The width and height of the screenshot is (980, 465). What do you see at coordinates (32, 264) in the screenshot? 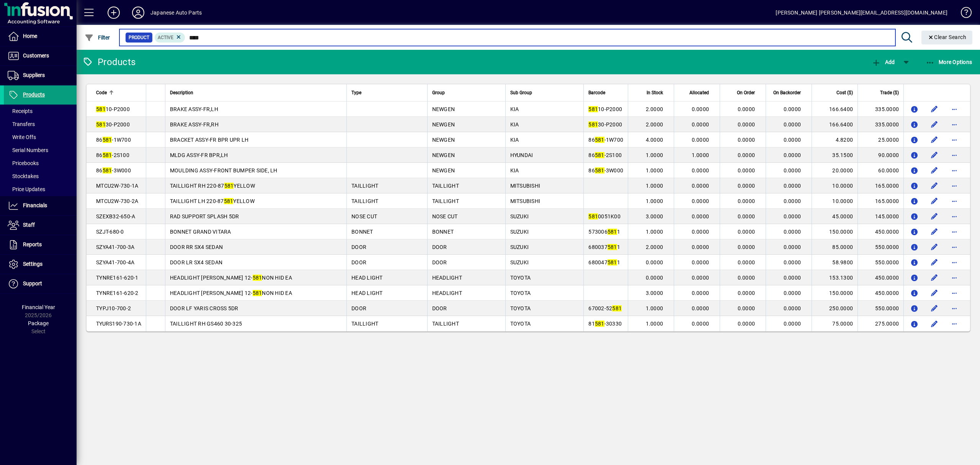
I see `span: Settings` at bounding box center [32, 264].